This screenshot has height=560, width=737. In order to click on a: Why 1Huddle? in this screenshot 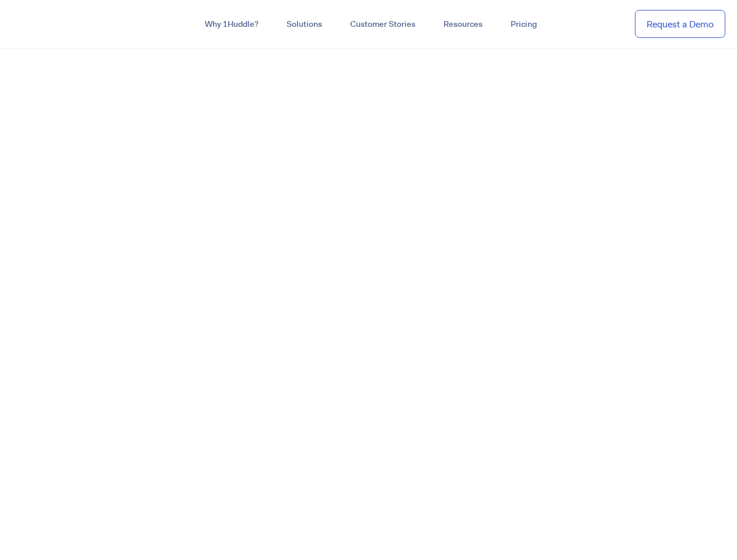, I will do `click(232, 24)`.